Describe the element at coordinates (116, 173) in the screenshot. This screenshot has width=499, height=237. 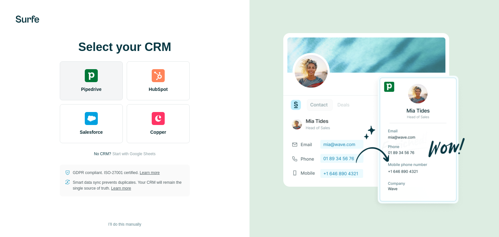
I see `p: GDPR compliant. ISO-27001 certified.` at that location.